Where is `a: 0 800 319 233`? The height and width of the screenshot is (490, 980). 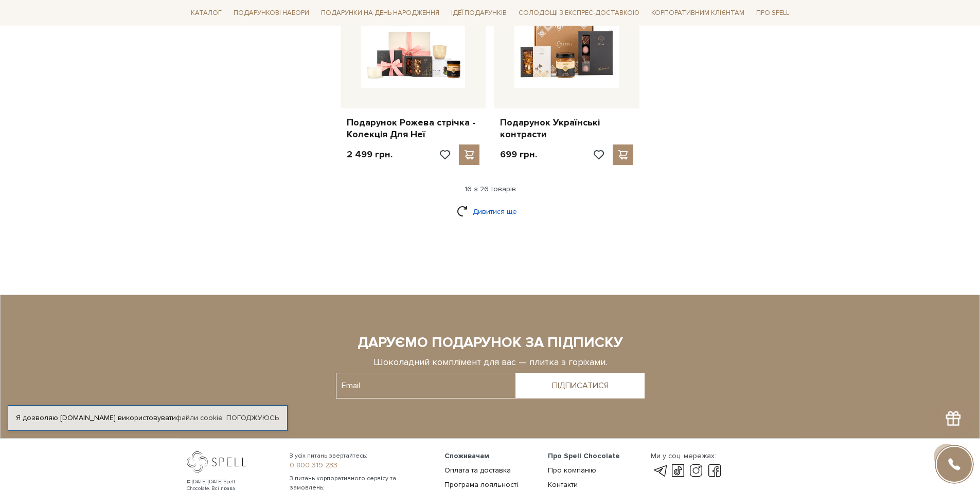
a: 0 800 319 233 is located at coordinates (360, 466).